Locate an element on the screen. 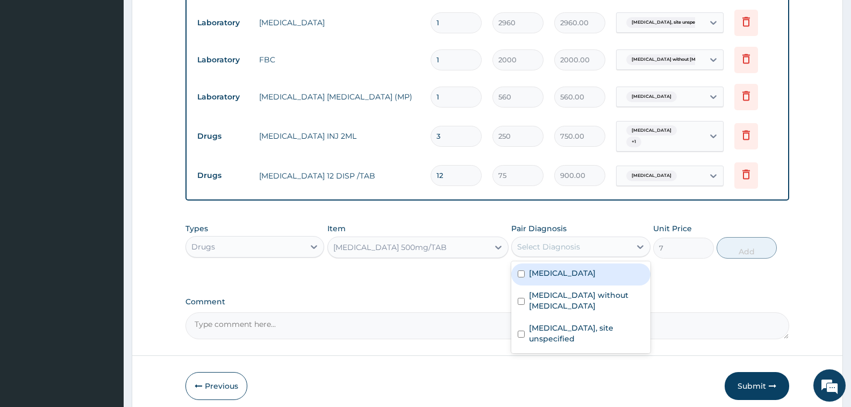 This screenshot has width=851, height=407. label: Unit Price is located at coordinates (673, 229).